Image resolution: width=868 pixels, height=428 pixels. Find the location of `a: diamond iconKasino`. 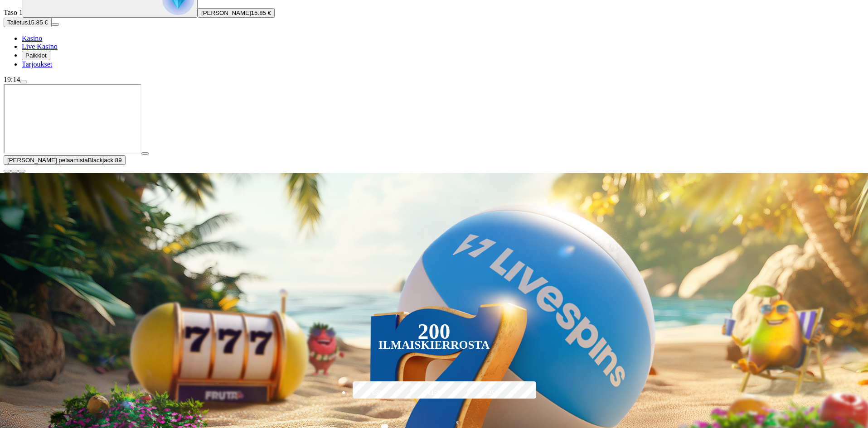

a: diamond iconKasino is located at coordinates (32, 38).